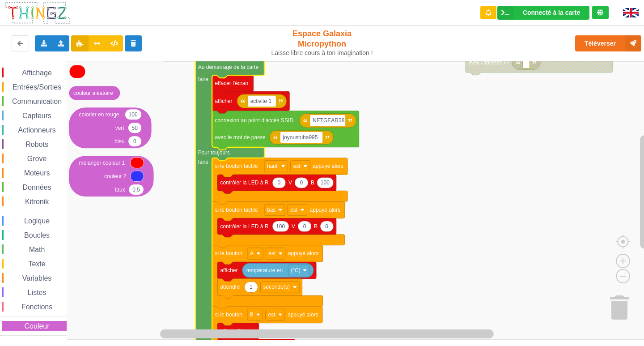  Describe the element at coordinates (37, 173) in the screenshot. I see `span: Moteurs` at that location.